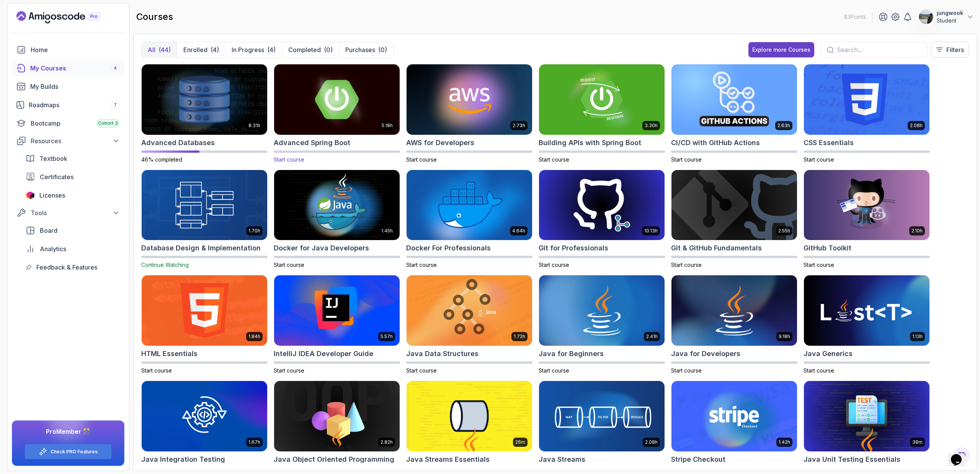 This screenshot has height=474, width=980. What do you see at coordinates (321, 248) in the screenshot?
I see `h2: Docker for Java Developers` at bounding box center [321, 248].